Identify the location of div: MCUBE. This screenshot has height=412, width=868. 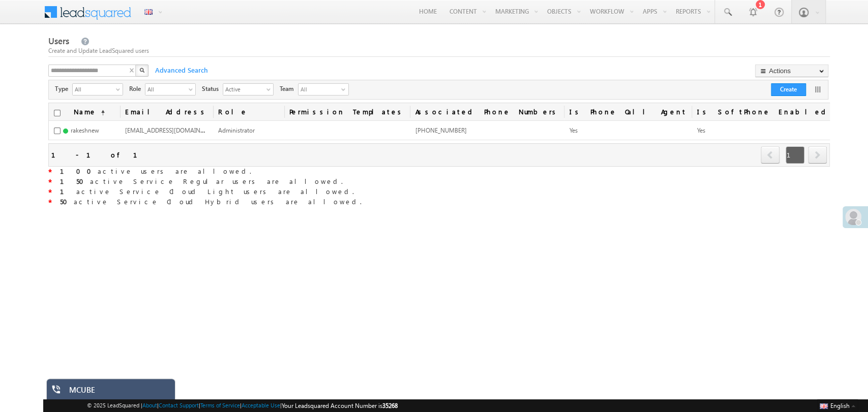
(118, 392).